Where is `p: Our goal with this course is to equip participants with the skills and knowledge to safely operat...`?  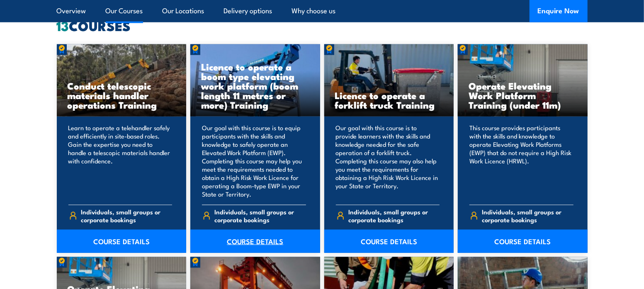
p: Our goal with this course is to equip participants with the skills and knowledge to safely operat... is located at coordinates (254, 161).